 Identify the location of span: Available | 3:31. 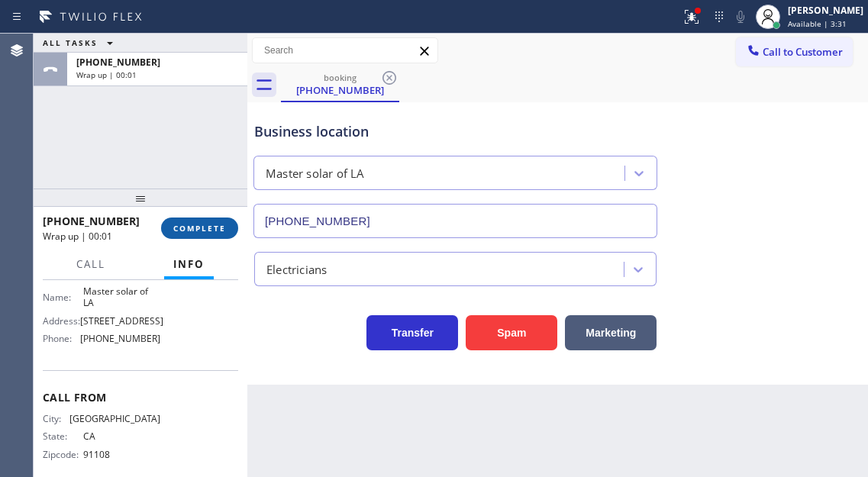
(817, 24).